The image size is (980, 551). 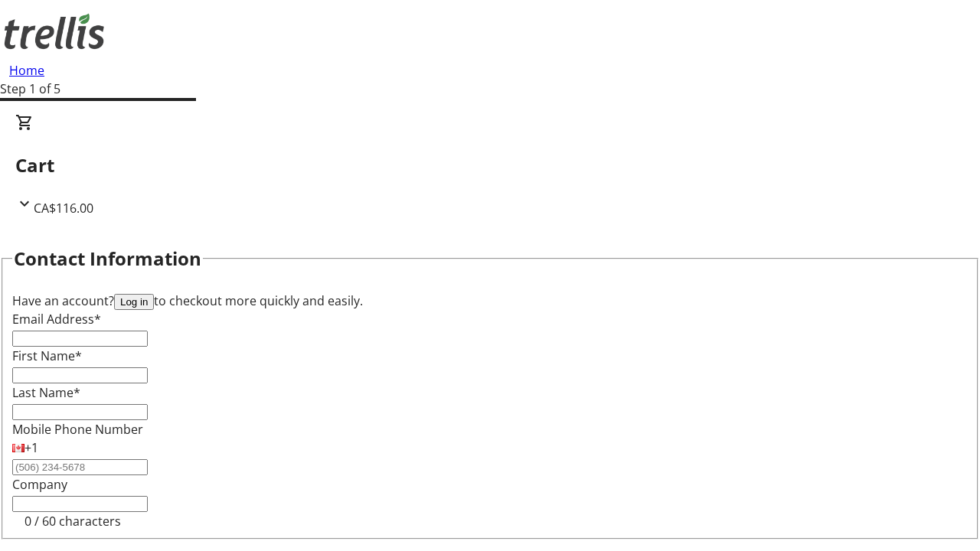 What do you see at coordinates (134, 301) in the screenshot?
I see `button: Log in` at bounding box center [134, 301].